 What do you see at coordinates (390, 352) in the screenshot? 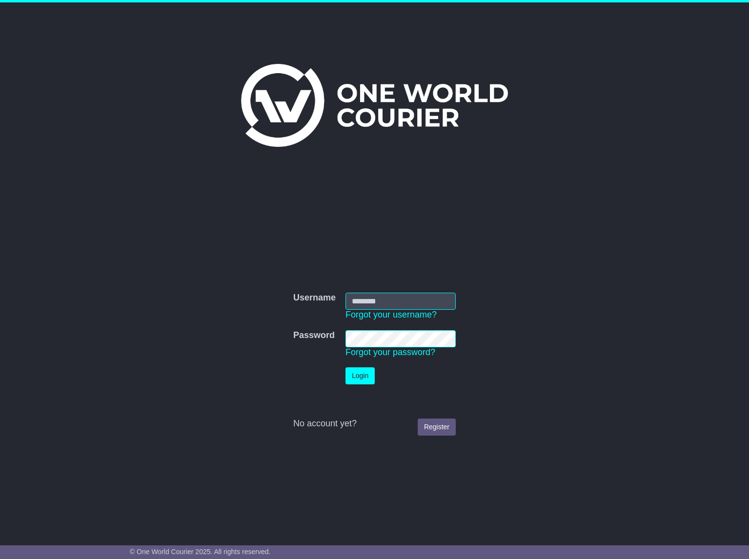
I see `a: Forgot your password?` at bounding box center [390, 352].